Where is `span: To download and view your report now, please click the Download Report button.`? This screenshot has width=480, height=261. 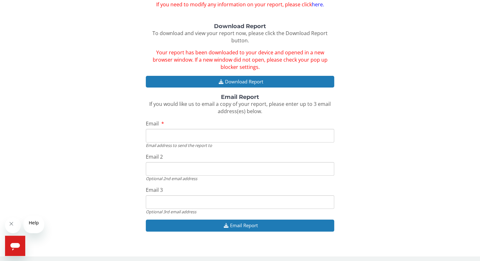
span: To download and view your report now, please click the Download Report button. is located at coordinates (240, 37).